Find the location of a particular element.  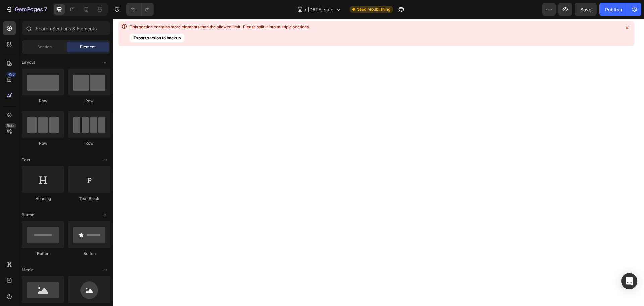

span: Media is located at coordinates (27, 270).